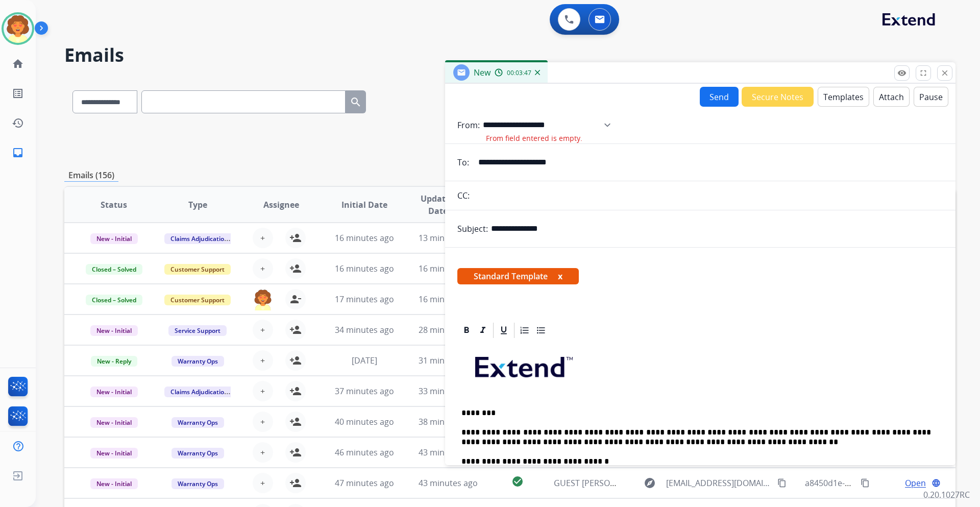  Describe the element at coordinates (483, 330) in the screenshot. I see `div: Italic` at that location.